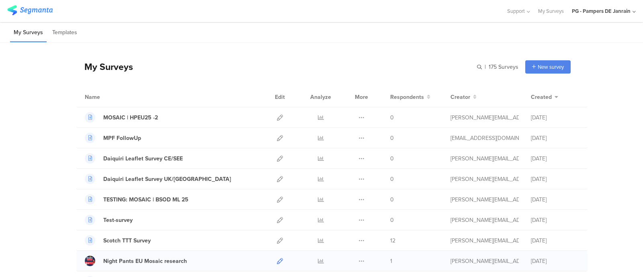  I want to click on a: Scotch TTT Survey, so click(118, 240).